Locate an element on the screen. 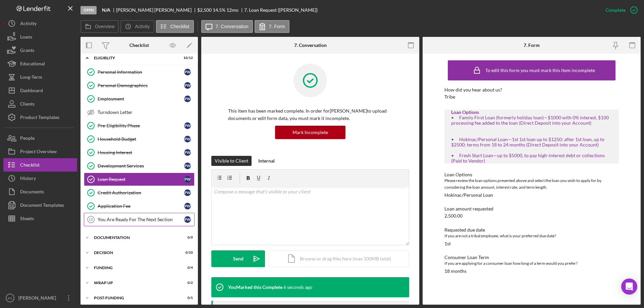 Image resolution: width=644 pixels, height=308 pixels. div: Mark Incomplete is located at coordinates (310, 132).